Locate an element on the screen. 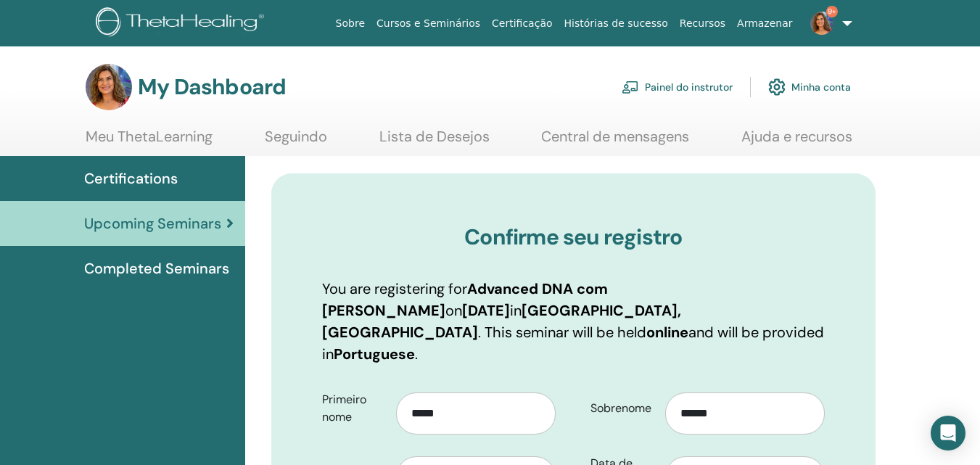  a: Seguindo is located at coordinates (296, 141).